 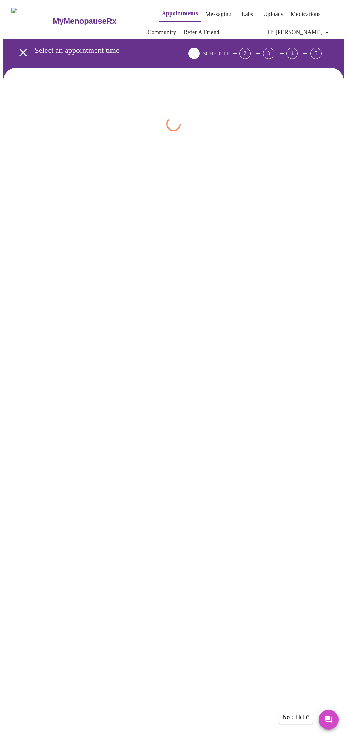 What do you see at coordinates (180, 13) in the screenshot?
I see `a: Appointments` at bounding box center [180, 13].